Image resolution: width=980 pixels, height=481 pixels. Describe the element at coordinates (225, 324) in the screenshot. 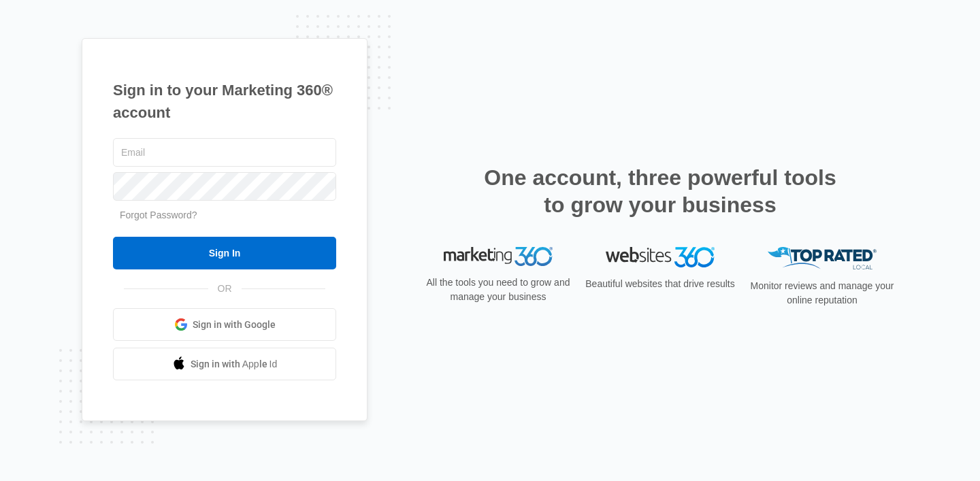

I see `a: Sign in with Google` at that location.